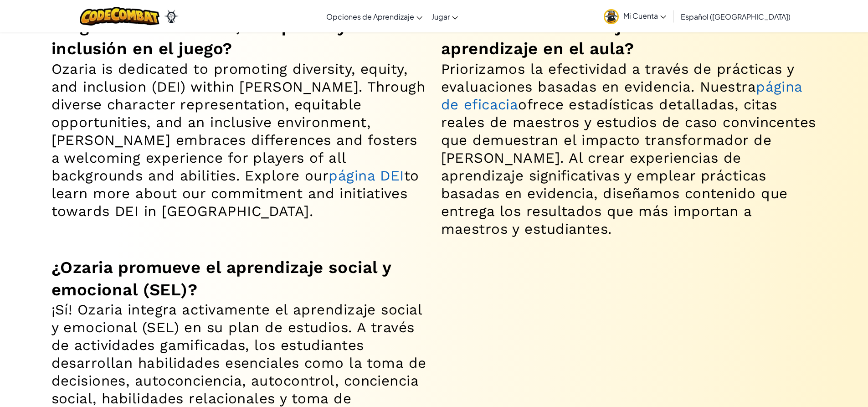 This screenshot has width=868, height=407. Describe the element at coordinates (611, 16) in the screenshot. I see `img: avatar` at that location.